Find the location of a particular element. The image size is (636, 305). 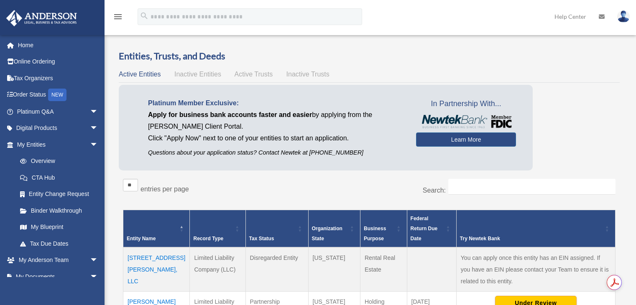

span: In Partnership With... is located at coordinates (466, 104).